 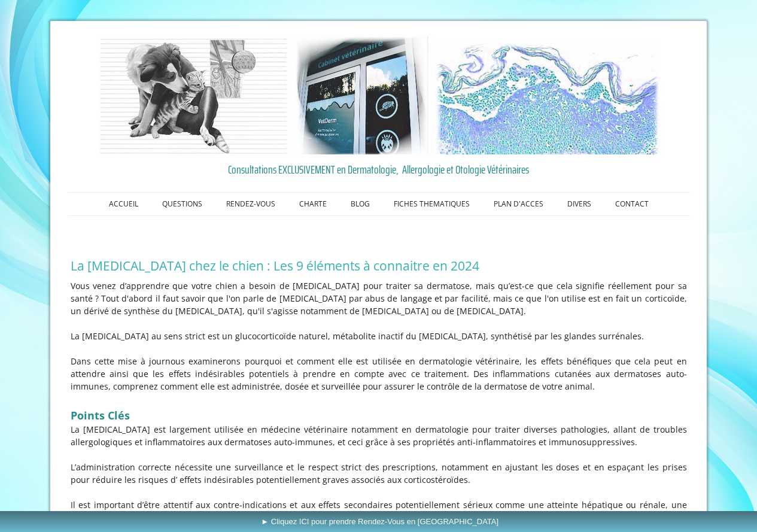 I want to click on a: FICHES THEMATIQUES, so click(x=431, y=204).